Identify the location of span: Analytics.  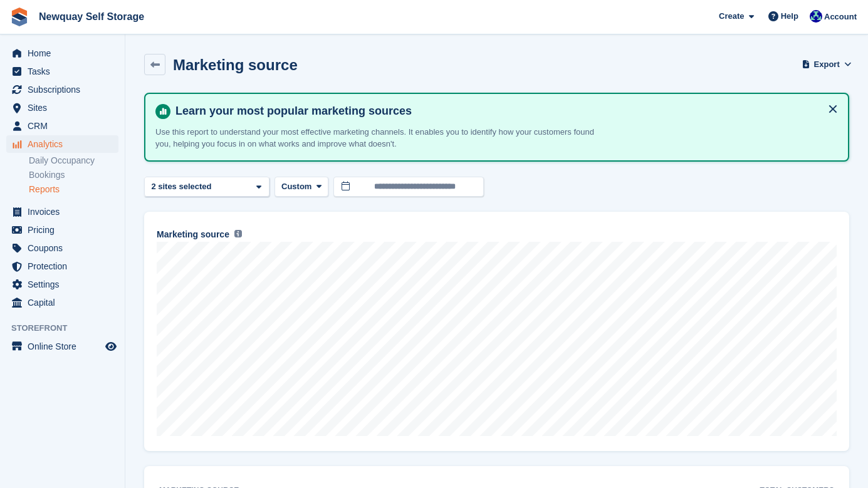
(65, 144).